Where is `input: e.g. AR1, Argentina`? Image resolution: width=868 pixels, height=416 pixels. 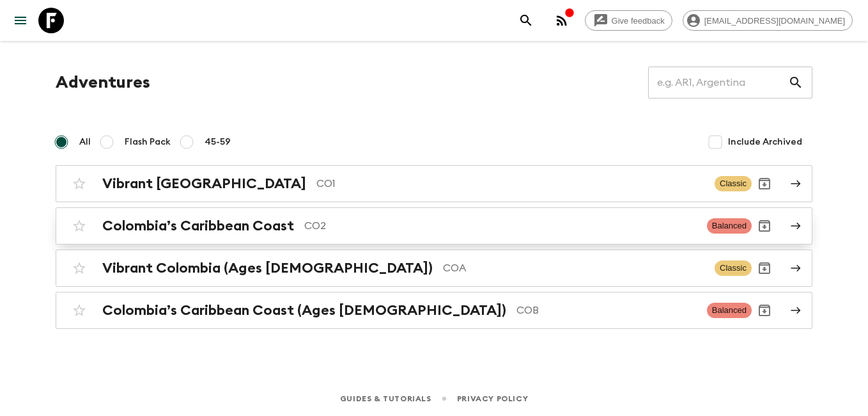 input: e.g. AR1, Argentina is located at coordinates (718, 83).